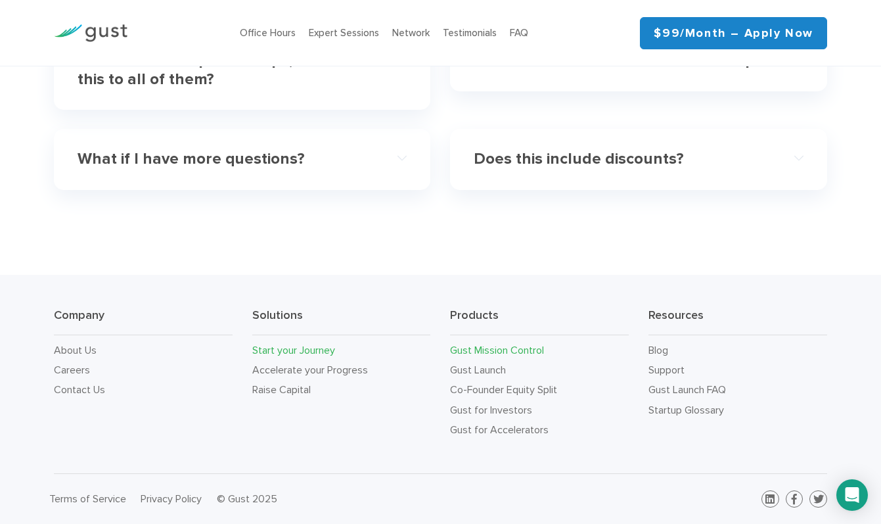  Describe the element at coordinates (267, 33) in the screenshot. I see `a: Office Hours` at that location.